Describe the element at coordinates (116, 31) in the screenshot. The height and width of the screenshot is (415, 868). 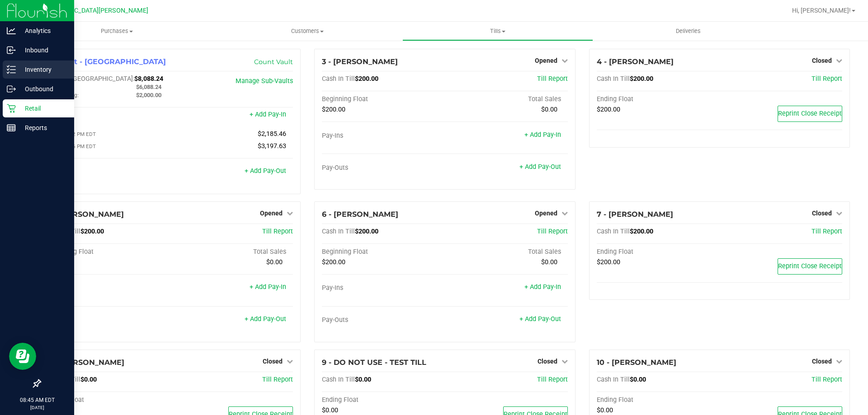
I see `a: Purchases` at that location.